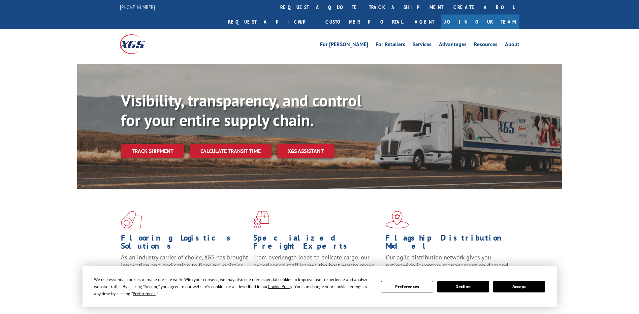 The height and width of the screenshot is (314, 639). What do you see at coordinates (280, 286) in the screenshot?
I see `span: Cookie Policy` at bounding box center [280, 286].